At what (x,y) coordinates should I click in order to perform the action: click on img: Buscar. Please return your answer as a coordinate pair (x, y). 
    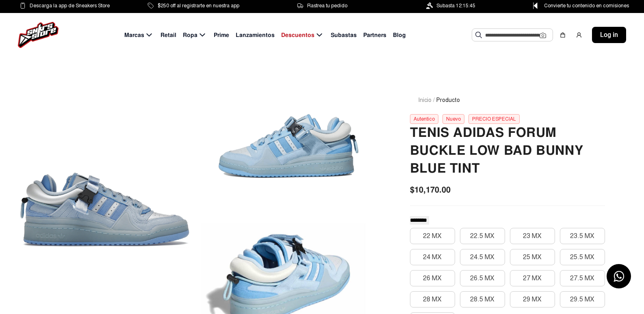
    Looking at the image, I should click on (479, 35).